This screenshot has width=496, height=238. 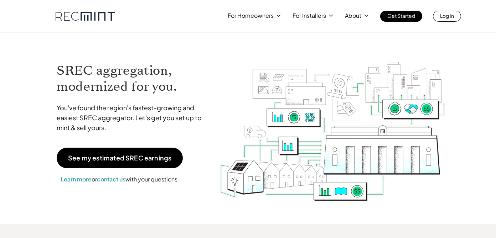 What do you see at coordinates (119, 179) in the screenshot?
I see `p: or with your questions` at bounding box center [119, 179].